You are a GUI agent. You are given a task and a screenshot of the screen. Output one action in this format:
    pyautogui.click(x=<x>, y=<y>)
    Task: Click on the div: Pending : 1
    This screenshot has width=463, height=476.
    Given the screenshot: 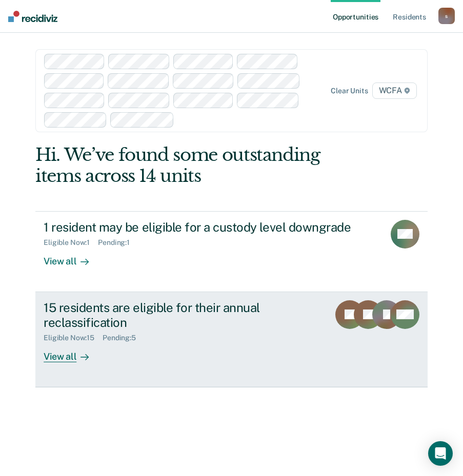 What is the action you would take?
    pyautogui.click(x=118, y=242)
    